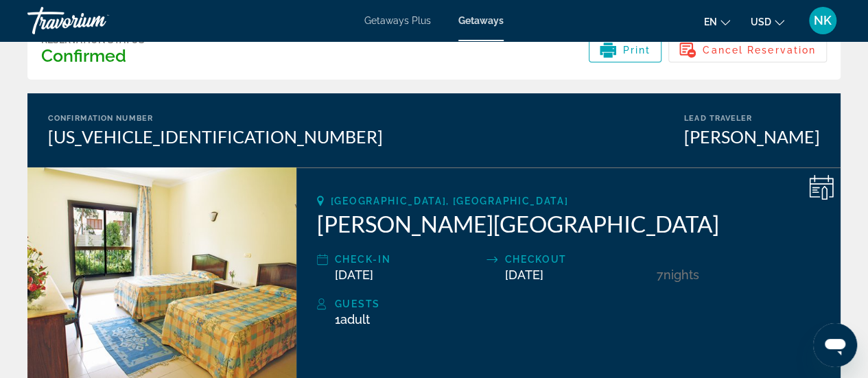 This screenshot has height=378, width=868. What do you see at coordinates (96, 20) in the screenshot?
I see `a: Travorium` at bounding box center [96, 20].